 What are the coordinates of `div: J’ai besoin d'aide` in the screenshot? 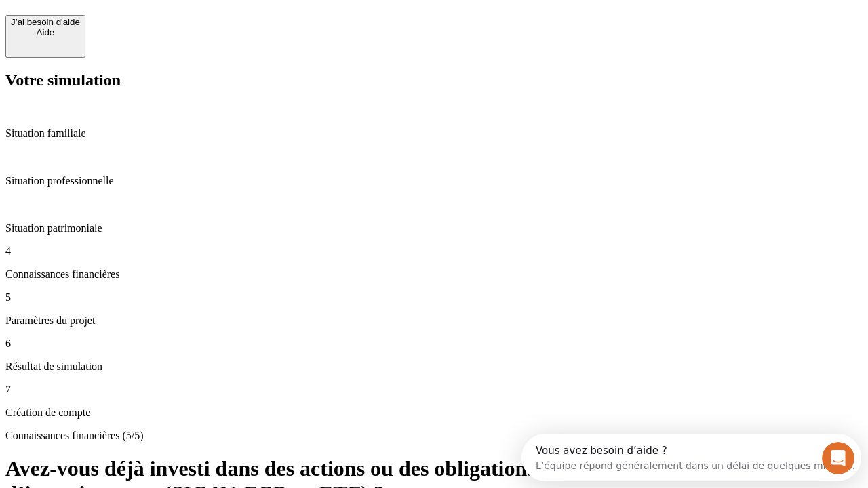 It's located at (46, 21).